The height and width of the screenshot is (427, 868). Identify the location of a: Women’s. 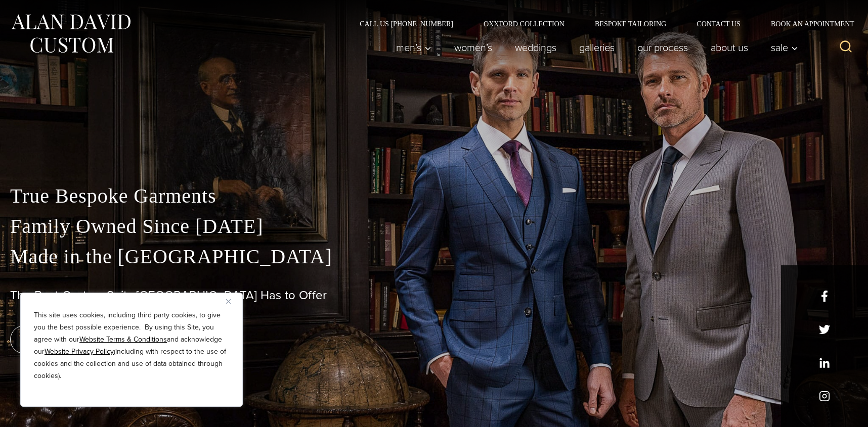
(474, 48).